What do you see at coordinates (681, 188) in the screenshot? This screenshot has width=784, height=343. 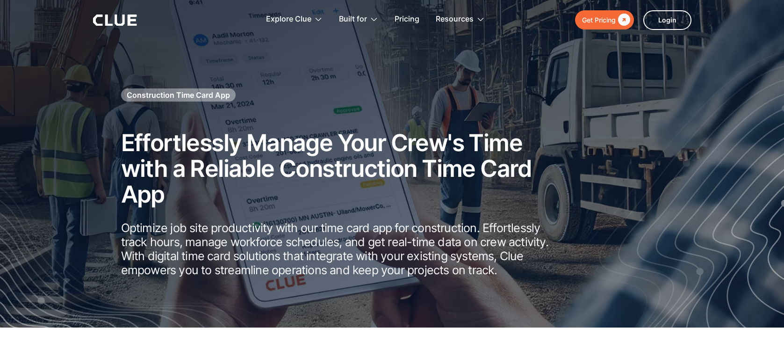 I see `img: Construction fleet management software` at bounding box center [681, 188].